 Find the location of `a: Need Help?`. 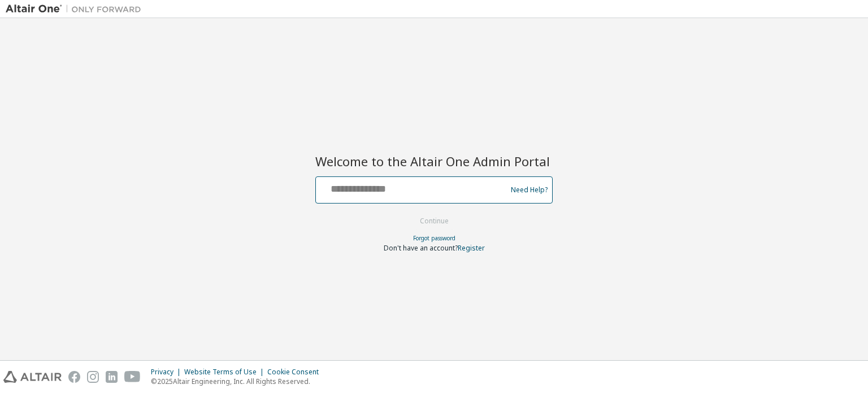

a: Need Help? is located at coordinates (529, 189).